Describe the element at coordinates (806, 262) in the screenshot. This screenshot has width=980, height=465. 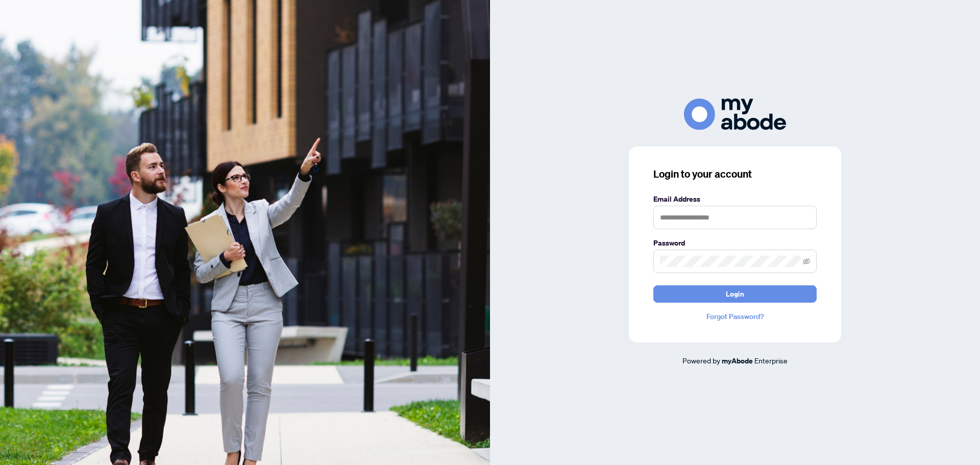
I see `span: eye-invisible` at that location.